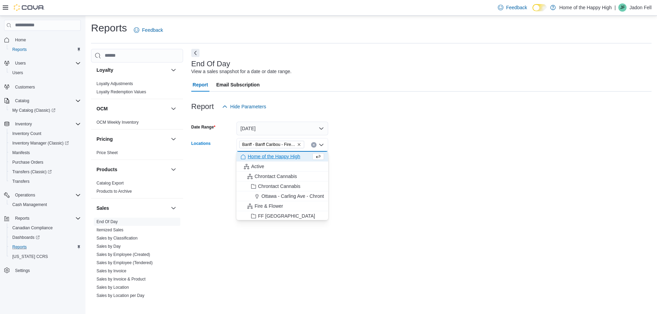  I want to click on span: Sales by Classification, so click(117, 238).